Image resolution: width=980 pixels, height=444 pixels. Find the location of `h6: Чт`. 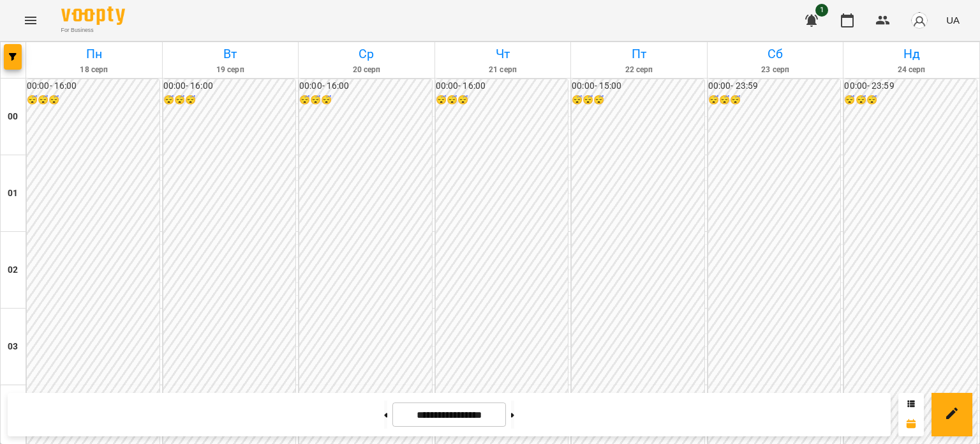

h6: Чт is located at coordinates (503, 54).